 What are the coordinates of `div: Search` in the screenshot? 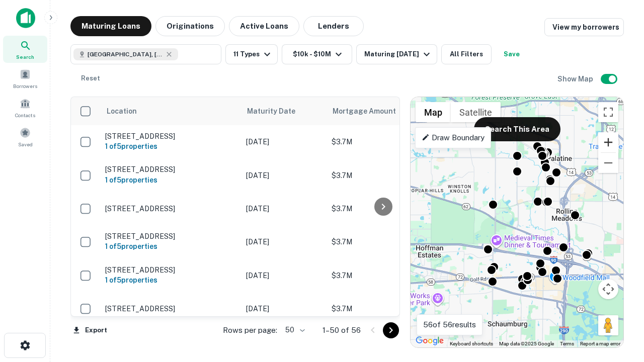 It's located at (26, 49).